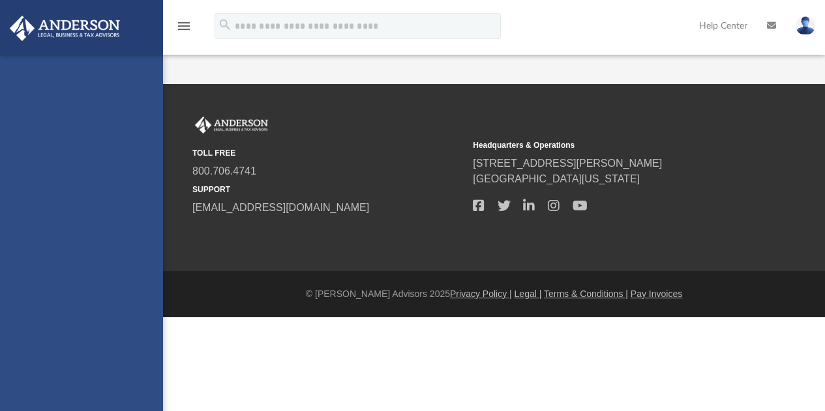  What do you see at coordinates (225, 25) in the screenshot?
I see `i: search` at bounding box center [225, 25].